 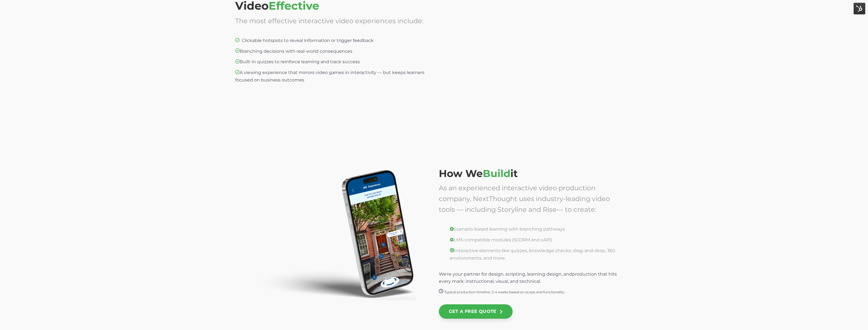 What do you see at coordinates (507, 229) in the screenshot?
I see `span: Scenario-based learning with branching pathways` at bounding box center [507, 229].